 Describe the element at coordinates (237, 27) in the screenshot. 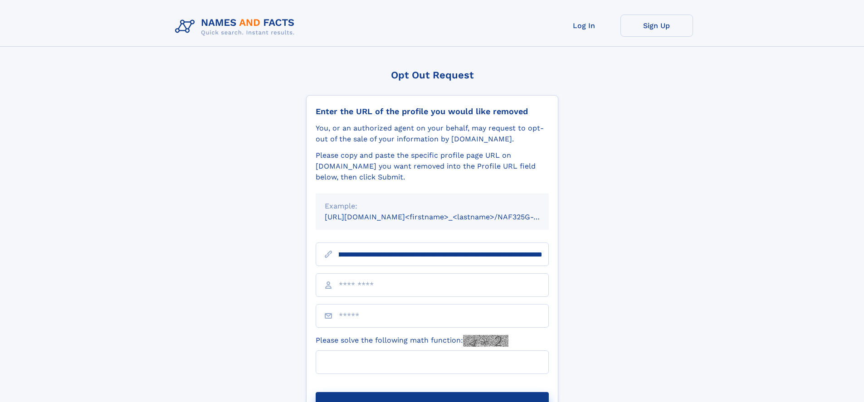

I see `img: Logo Names and Facts` at that location.